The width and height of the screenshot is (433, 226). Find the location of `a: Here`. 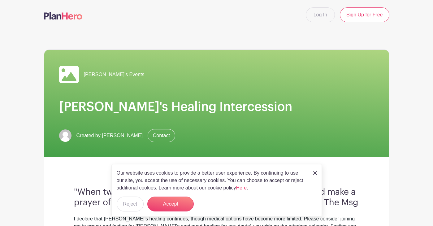

a: Here is located at coordinates (241, 187).